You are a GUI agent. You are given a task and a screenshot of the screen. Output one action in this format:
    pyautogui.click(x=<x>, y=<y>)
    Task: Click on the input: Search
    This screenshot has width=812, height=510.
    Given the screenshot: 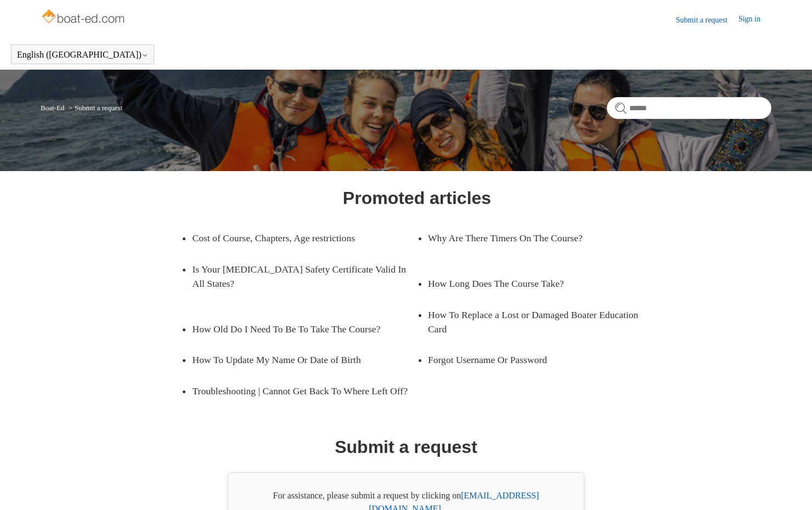 What is the action you would take?
    pyautogui.click(x=689, y=108)
    